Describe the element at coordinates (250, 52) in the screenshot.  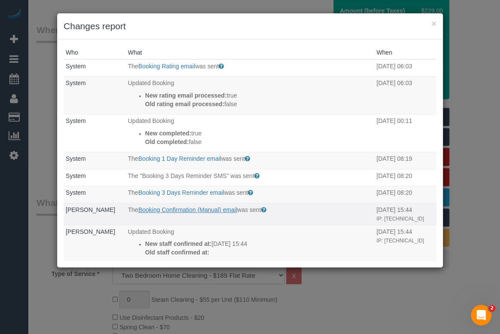
I see `th: What` at that location.